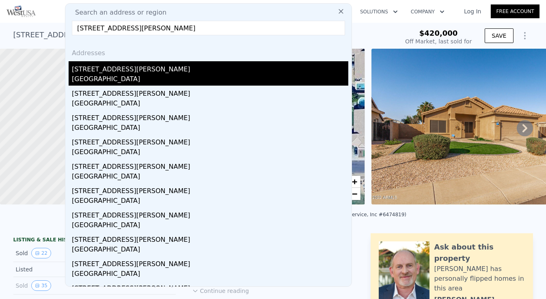 Image resolution: width=546 pixels, height=299 pixels. What do you see at coordinates (354, 194) in the screenshot?
I see `a: Zoom out` at bounding box center [354, 194].